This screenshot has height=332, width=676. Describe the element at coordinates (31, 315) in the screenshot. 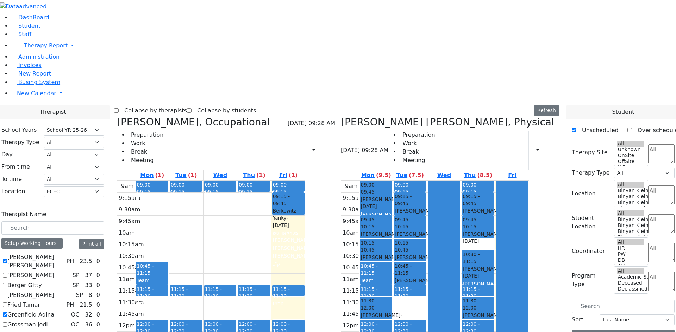

I see `label: Greenfield Adina` at that location.